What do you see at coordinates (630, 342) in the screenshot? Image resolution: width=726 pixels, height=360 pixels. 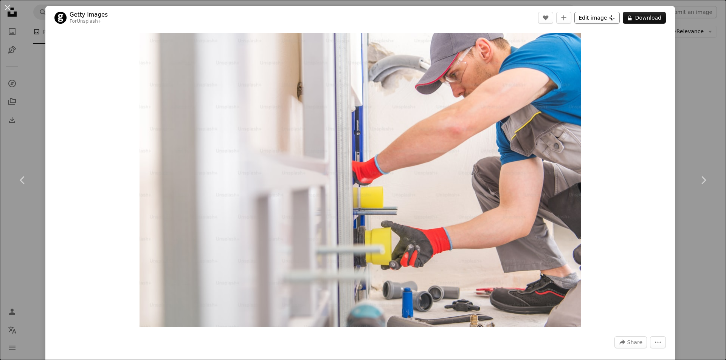 I see `button: Share this image` at bounding box center [630, 342].